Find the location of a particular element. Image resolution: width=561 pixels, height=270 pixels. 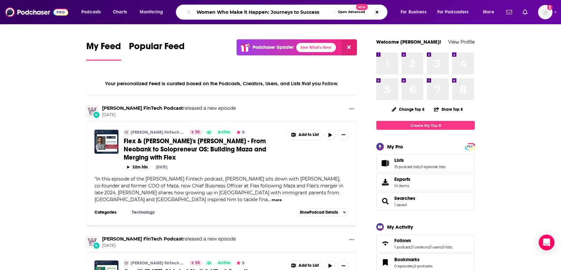

a: 1 podcast is located at coordinates (402, 247).